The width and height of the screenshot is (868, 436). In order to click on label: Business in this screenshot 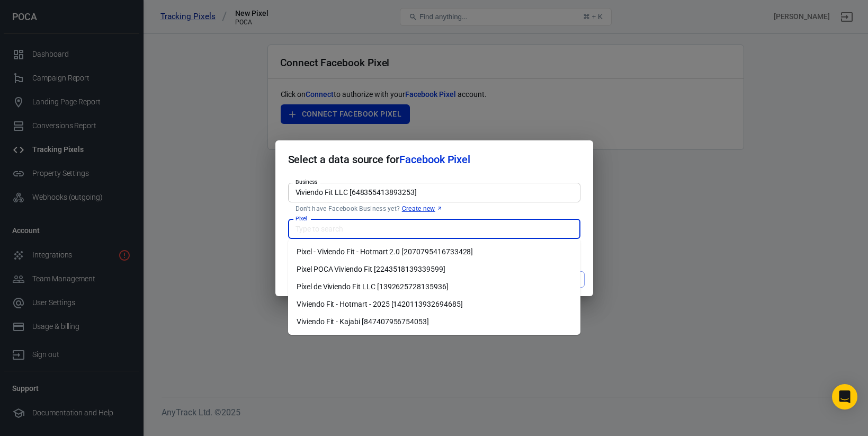, I will do `click(307, 182)`.